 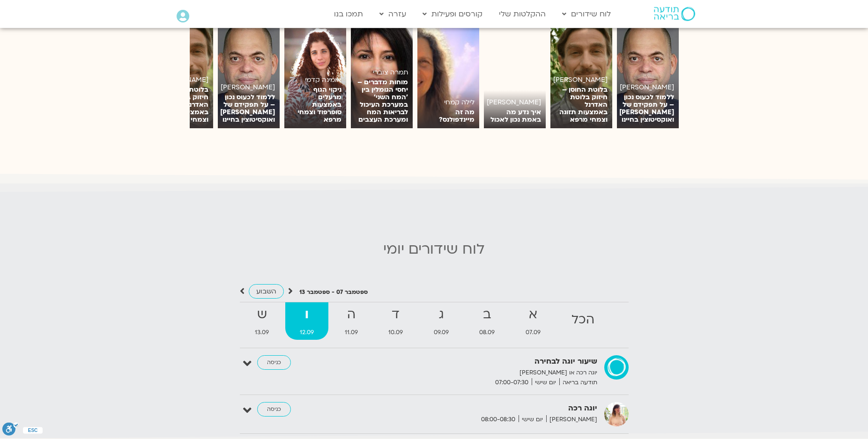 I want to click on a: תמכו בנו, so click(x=348, y=14).